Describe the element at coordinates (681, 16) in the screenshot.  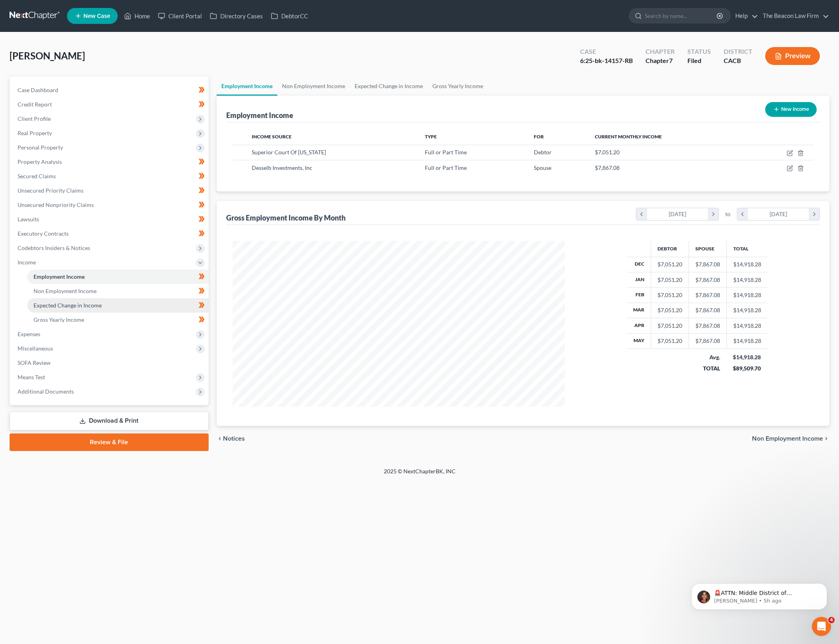
I see `input: Search by name...` at that location.